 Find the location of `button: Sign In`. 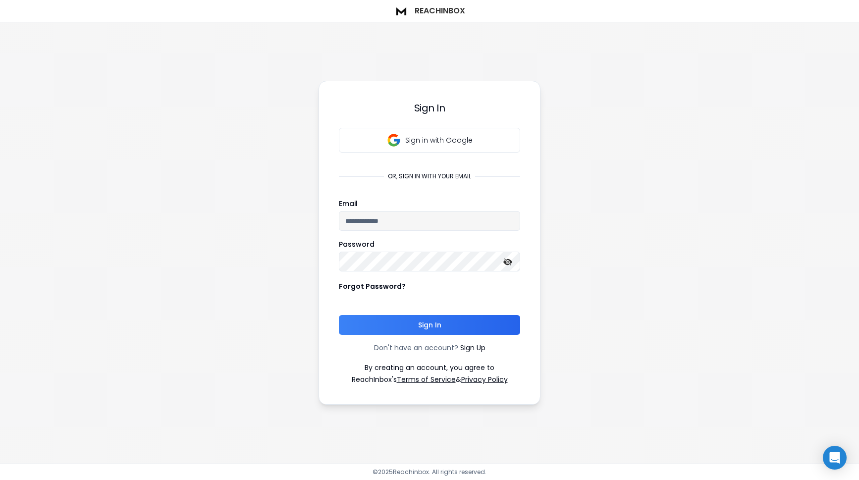

button: Sign In is located at coordinates (429, 325).